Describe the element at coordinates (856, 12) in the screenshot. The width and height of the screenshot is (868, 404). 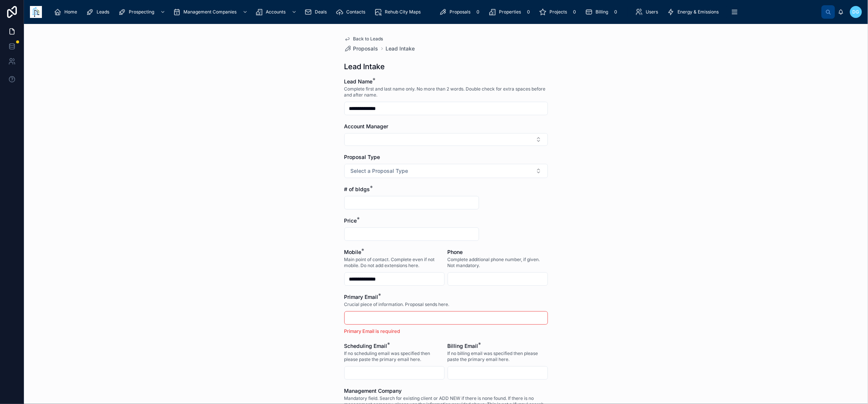
I see `span: DG` at that location.